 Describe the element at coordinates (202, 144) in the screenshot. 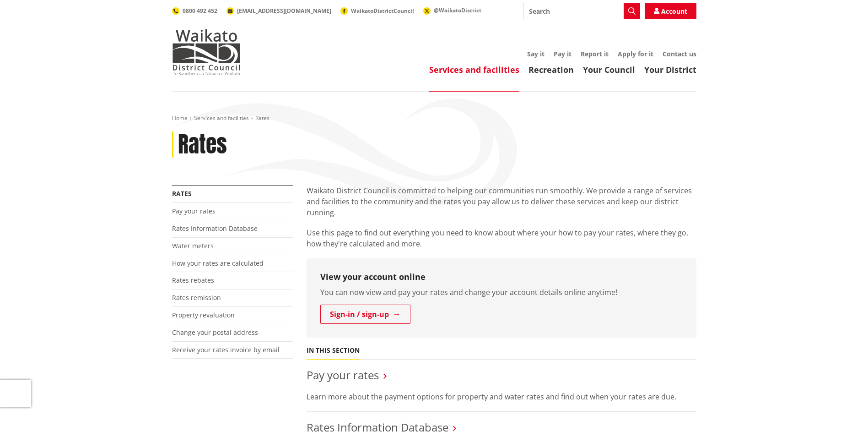

I see `h1: Rates` at that location.